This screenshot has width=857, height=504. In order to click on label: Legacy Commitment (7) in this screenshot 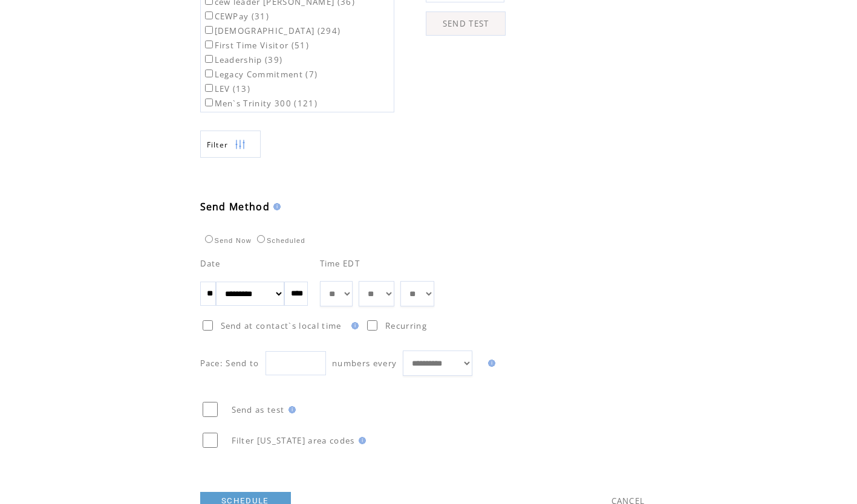, I will do `click(260, 75)`.